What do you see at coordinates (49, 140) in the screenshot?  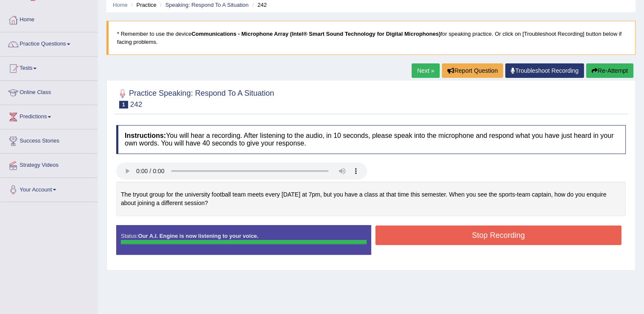 I see `a: Success Stories` at bounding box center [49, 140].